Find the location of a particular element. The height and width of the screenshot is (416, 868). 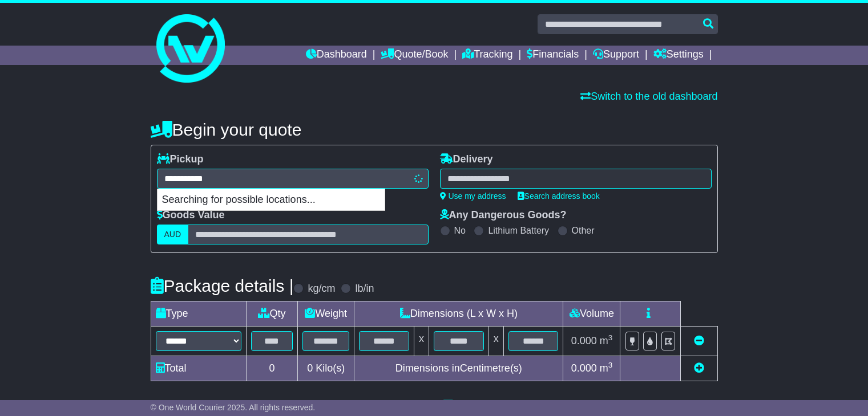

td: Weight is located at coordinates (326, 314).